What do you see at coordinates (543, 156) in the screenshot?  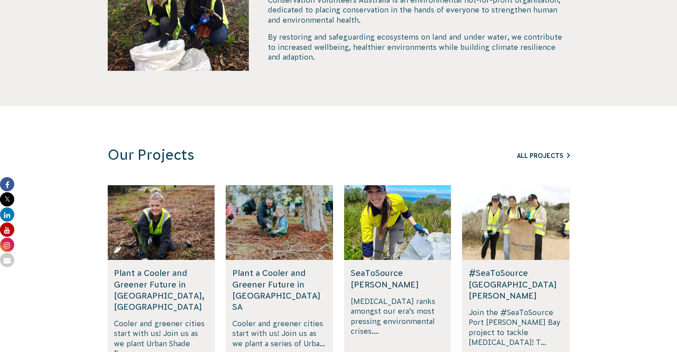 I see `a: All Projects` at bounding box center [543, 156].